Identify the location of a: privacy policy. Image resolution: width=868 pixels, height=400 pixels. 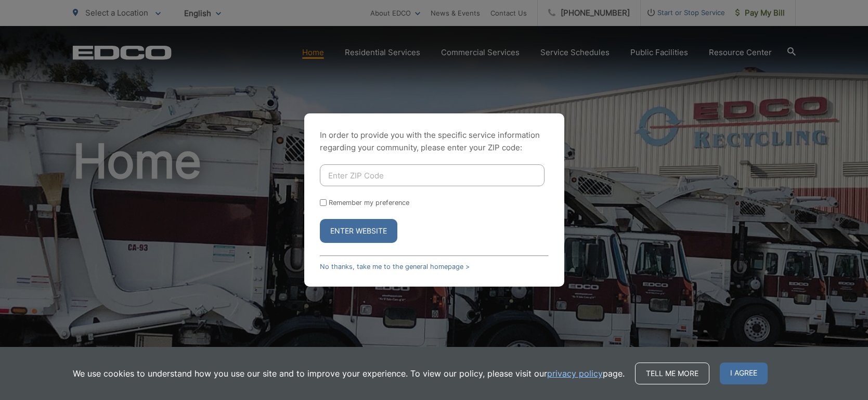
(575, 373).